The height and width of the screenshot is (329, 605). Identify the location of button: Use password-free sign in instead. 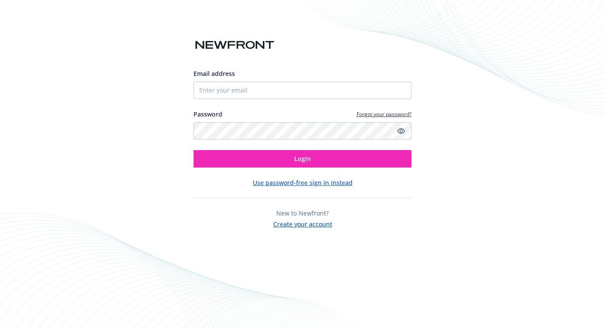
(303, 182).